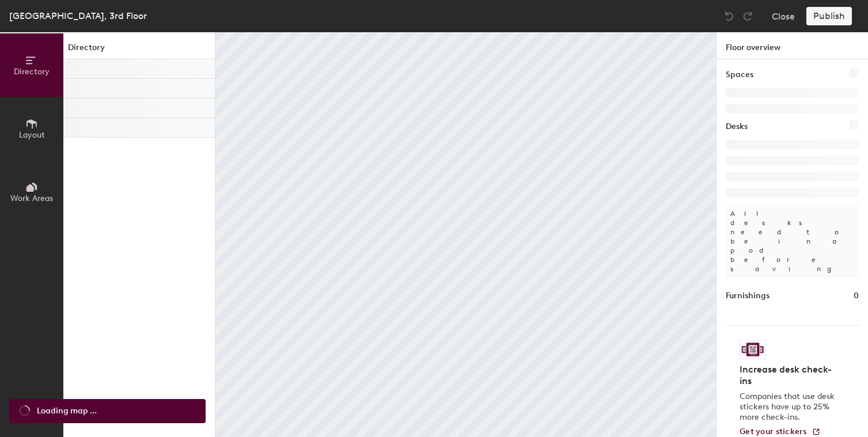  I want to click on h4: Increase desk check-ins, so click(789, 376).